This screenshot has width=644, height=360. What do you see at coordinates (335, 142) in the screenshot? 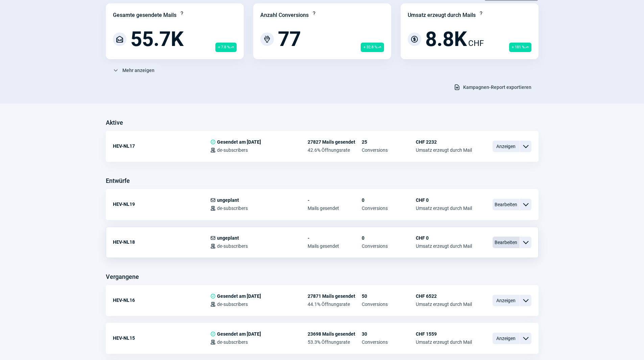
I see `span: 27827 Mails gesendet` at bounding box center [335, 142].